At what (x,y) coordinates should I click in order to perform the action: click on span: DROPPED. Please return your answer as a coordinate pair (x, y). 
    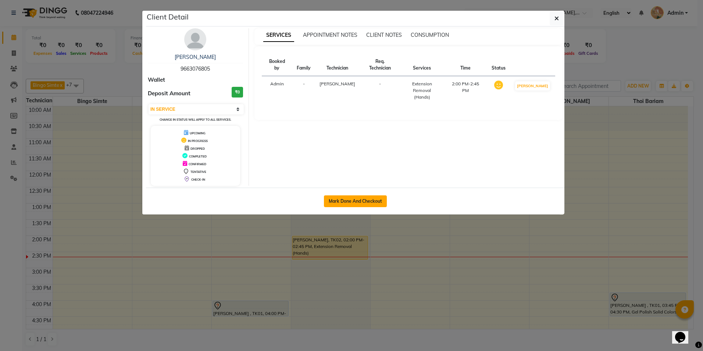
    Looking at the image, I should click on (197, 148).